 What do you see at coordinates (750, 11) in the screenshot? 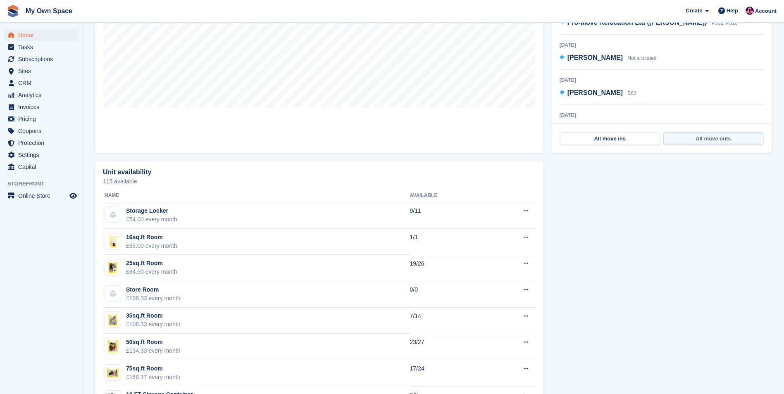
I see `img: Sergio Tartaglia` at bounding box center [750, 11].